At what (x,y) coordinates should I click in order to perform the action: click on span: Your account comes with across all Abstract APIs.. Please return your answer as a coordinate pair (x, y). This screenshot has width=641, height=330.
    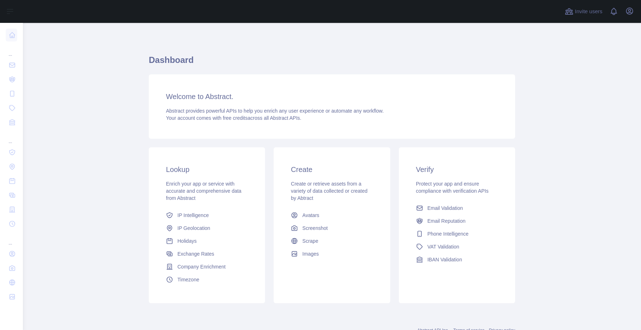
    Looking at the image, I should click on (234, 118).